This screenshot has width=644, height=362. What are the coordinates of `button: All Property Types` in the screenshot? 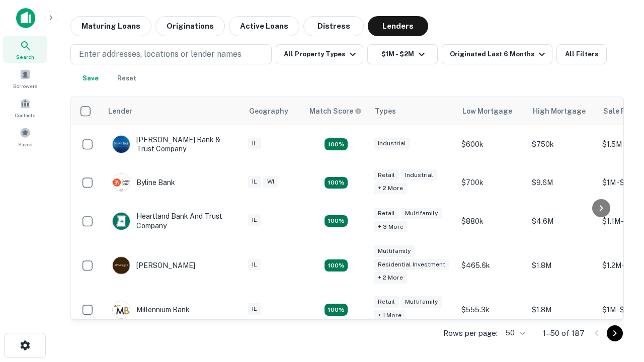 It's located at (320, 54).